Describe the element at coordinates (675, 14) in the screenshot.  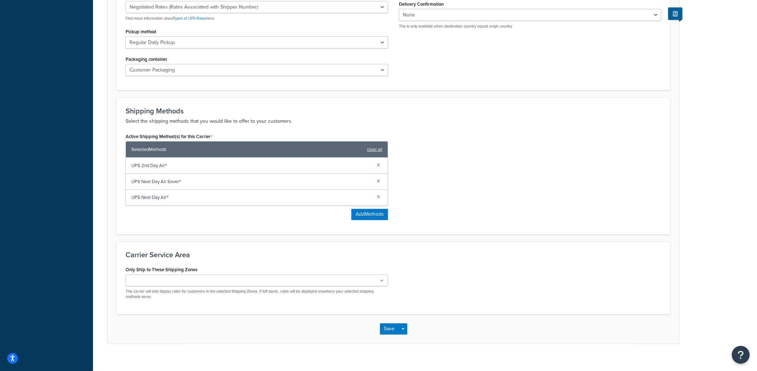
I see `button: Show Help Docs` at that location.